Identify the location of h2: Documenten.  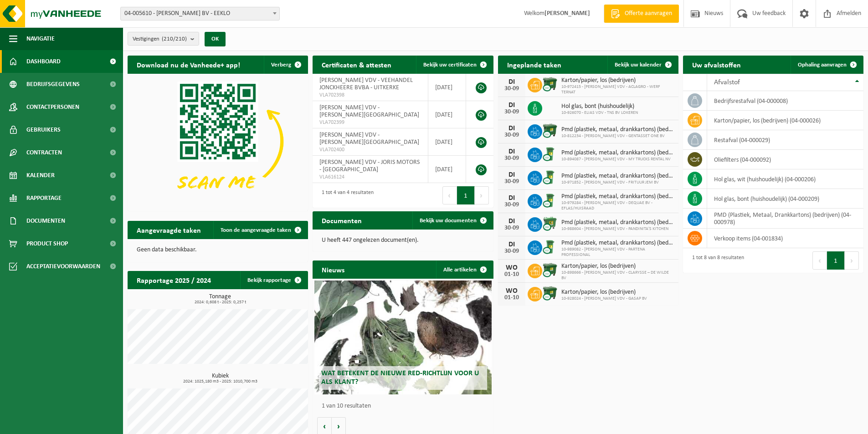
(341, 220).